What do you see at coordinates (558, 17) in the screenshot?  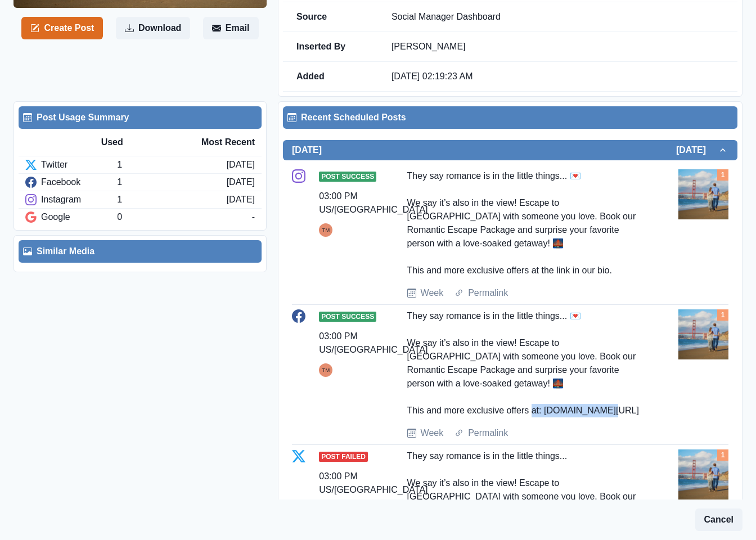 I see `p: Social Manager Dashboard` at bounding box center [558, 17].